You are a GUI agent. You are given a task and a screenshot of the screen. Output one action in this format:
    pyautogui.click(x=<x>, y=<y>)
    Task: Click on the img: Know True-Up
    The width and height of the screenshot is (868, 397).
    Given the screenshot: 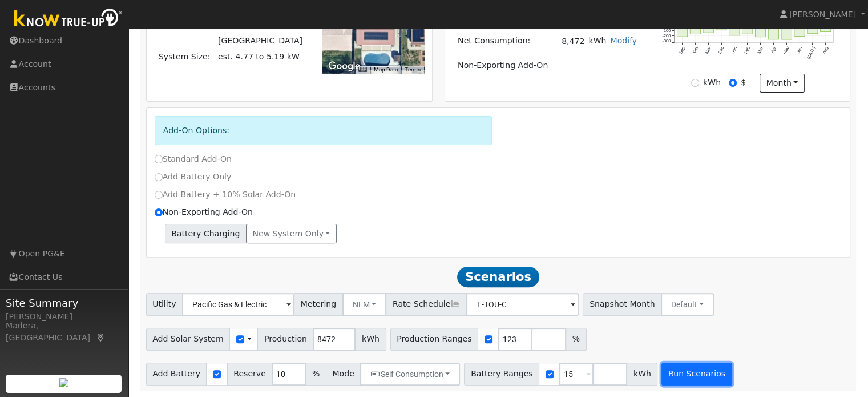 What is the action you would take?
    pyautogui.click(x=68, y=19)
    